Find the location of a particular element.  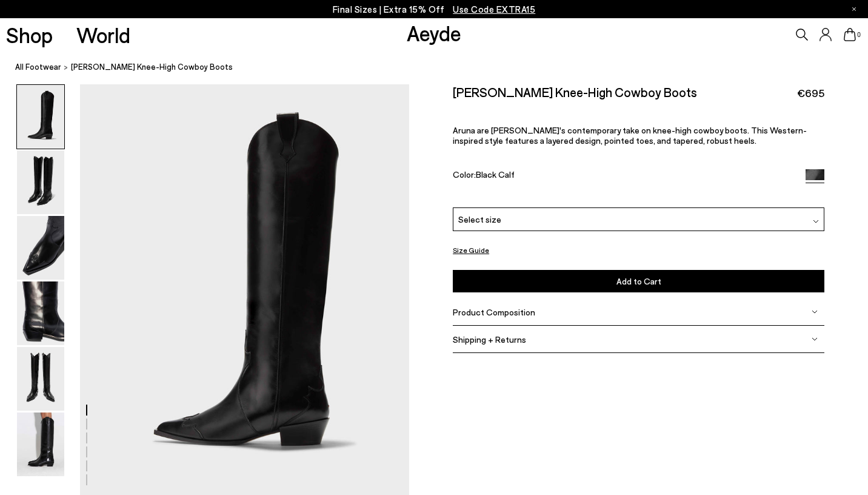

div: Color: is located at coordinates (623, 176).